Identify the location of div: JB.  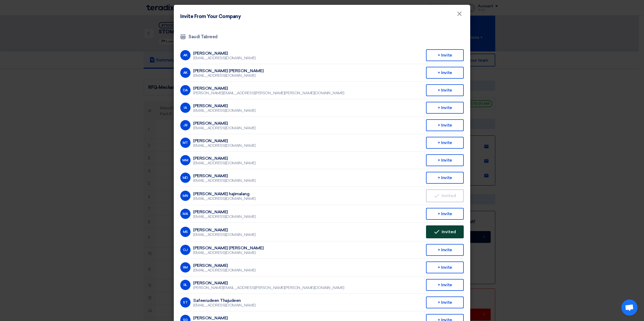
(186, 125).